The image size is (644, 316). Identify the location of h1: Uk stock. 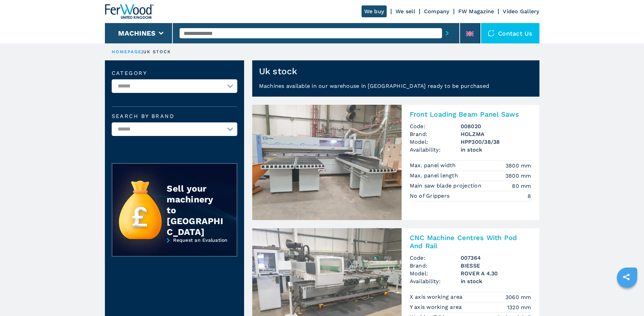
(278, 72).